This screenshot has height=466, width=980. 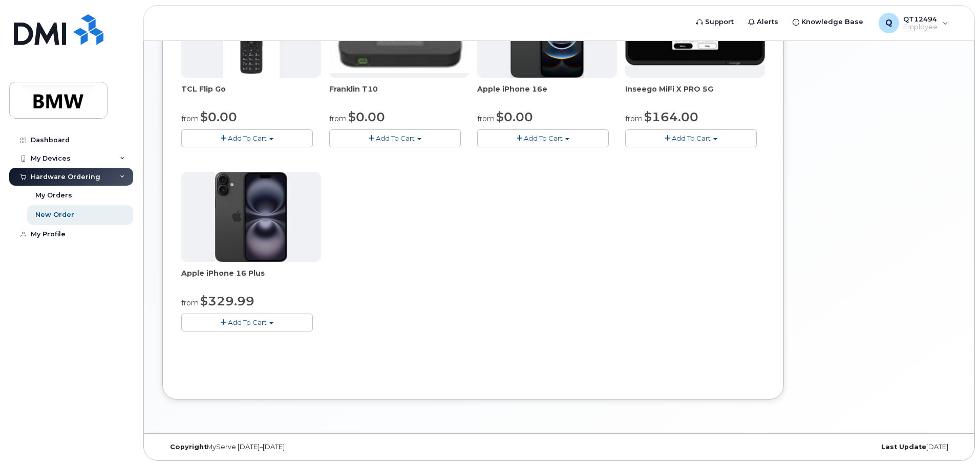 What do you see at coordinates (767, 22) in the screenshot?
I see `span: Alerts` at bounding box center [767, 22].